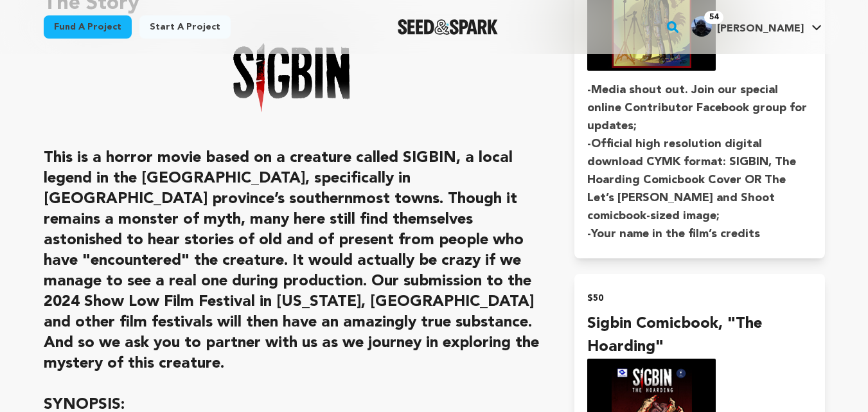 The width and height of the screenshot is (868, 412). I want to click on h4: Sigbin Comicbook, "The Hoarding", so click(699, 336).